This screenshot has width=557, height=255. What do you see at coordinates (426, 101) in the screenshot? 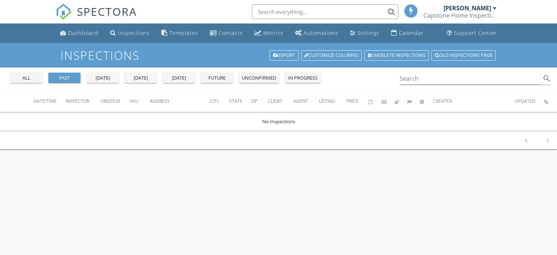
I see `th: Canceled: Not sorted.` at bounding box center [426, 101].